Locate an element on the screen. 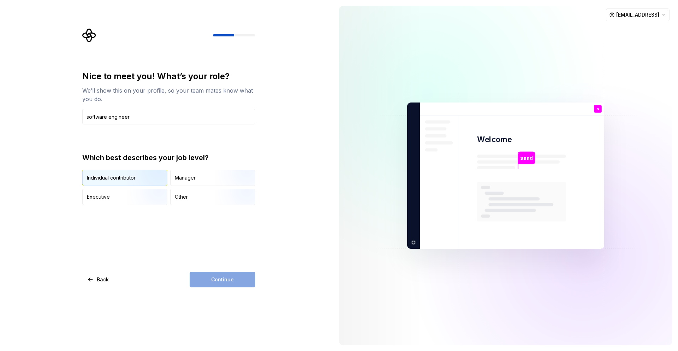 The height and width of the screenshot is (351, 678). div: We’ll show this on your profile, so your team mates know what you do. is located at coordinates (169, 95).